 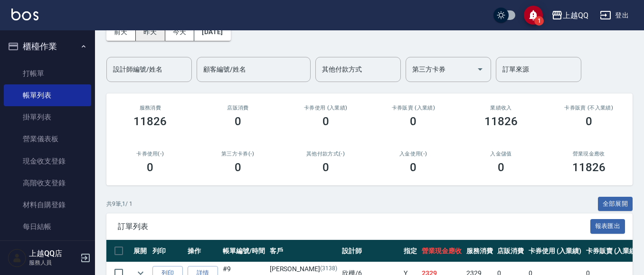 I want to click on h2: 第三方卡券(-), so click(x=238, y=153).